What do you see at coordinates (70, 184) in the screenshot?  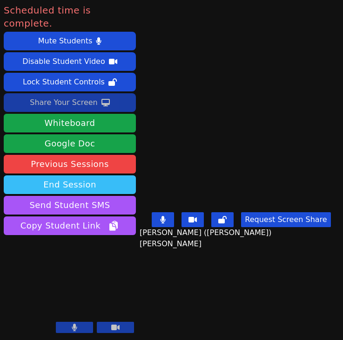 I see `button: End Session` at bounding box center [70, 184].